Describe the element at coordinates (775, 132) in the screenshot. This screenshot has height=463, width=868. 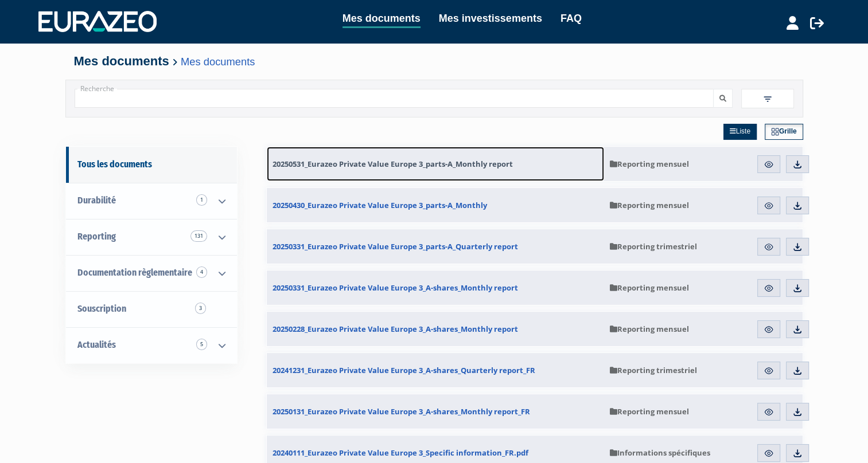
I see `img: grid.svg` at that location.